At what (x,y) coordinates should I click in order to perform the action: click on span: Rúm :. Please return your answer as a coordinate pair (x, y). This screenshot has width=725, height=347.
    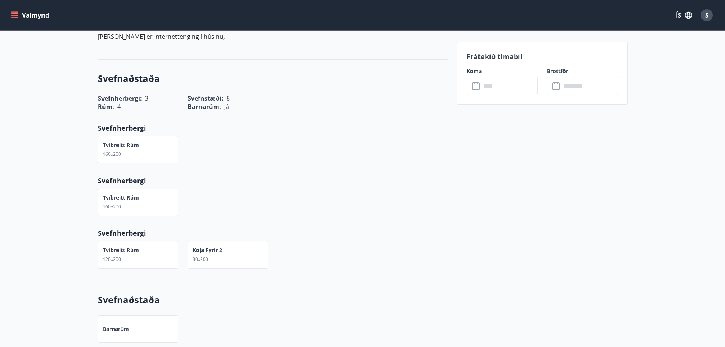
    Looking at the image, I should click on (106, 107).